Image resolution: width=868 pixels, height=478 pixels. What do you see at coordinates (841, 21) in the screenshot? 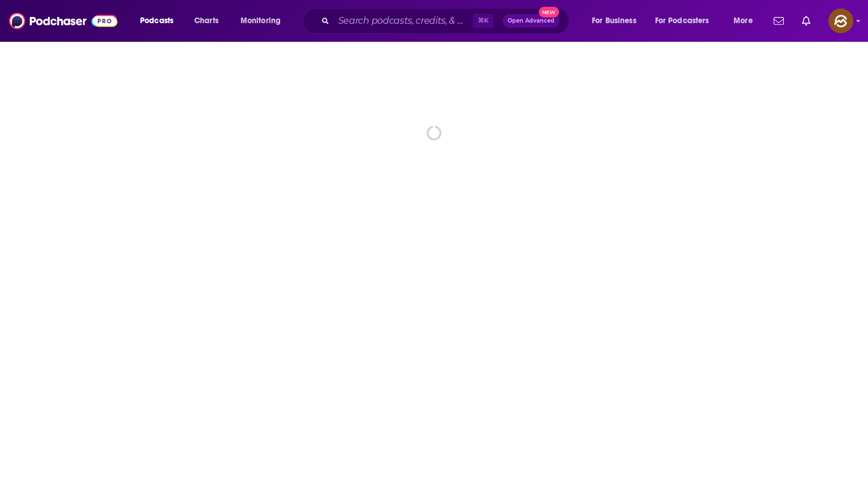
I see `img: User Profile` at bounding box center [841, 21].